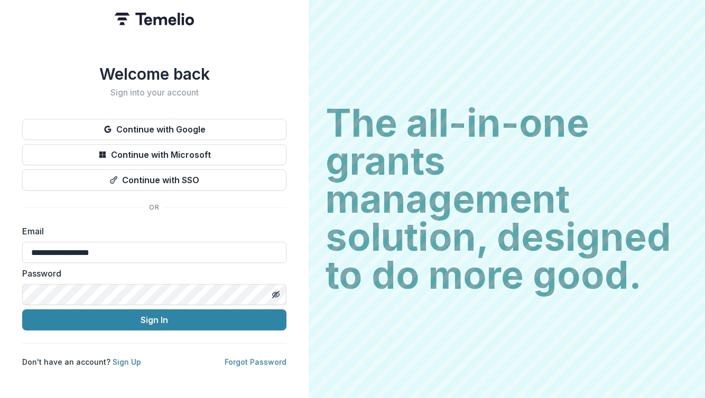 The image size is (705, 398). What do you see at coordinates (154, 92) in the screenshot?
I see `h2: Sign into your account` at bounding box center [154, 92].